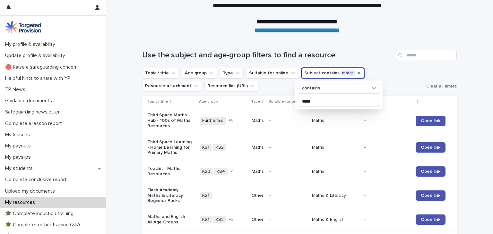  I want to click on button: Age group, so click(200, 73).